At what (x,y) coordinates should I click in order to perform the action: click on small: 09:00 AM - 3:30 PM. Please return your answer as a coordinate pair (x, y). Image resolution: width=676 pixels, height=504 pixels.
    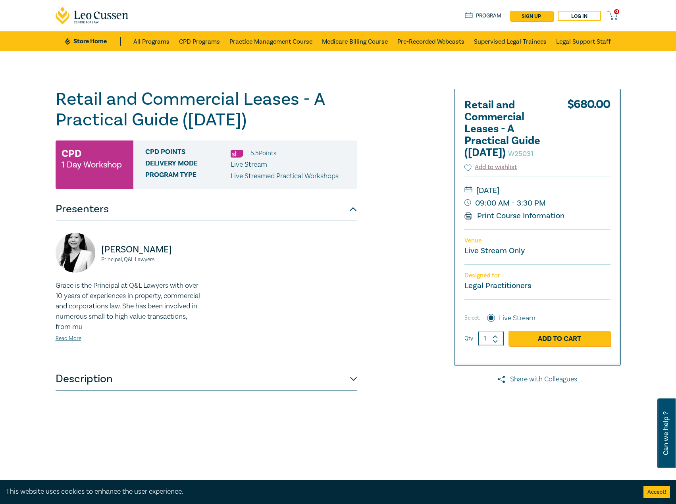
    Looking at the image, I should click on (537, 203).